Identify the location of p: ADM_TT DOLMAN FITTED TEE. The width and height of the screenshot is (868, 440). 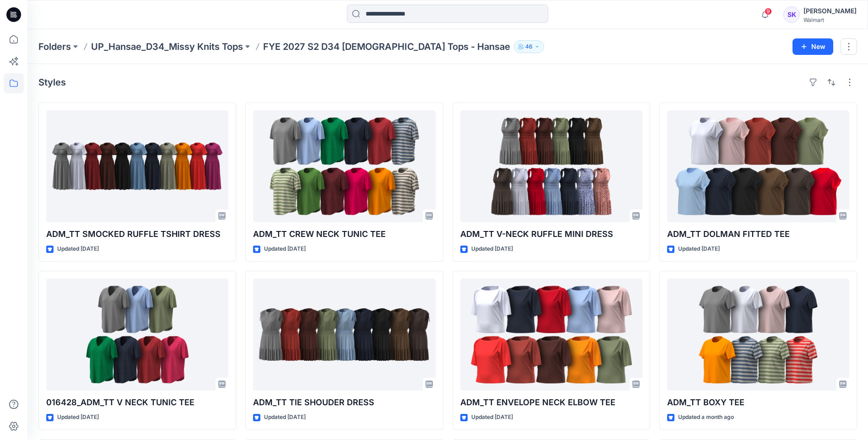
(758, 234).